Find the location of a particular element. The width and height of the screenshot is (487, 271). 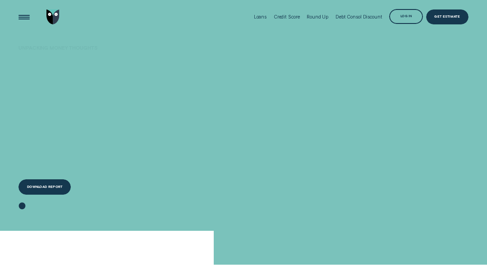

button: Log in is located at coordinates (406, 17).